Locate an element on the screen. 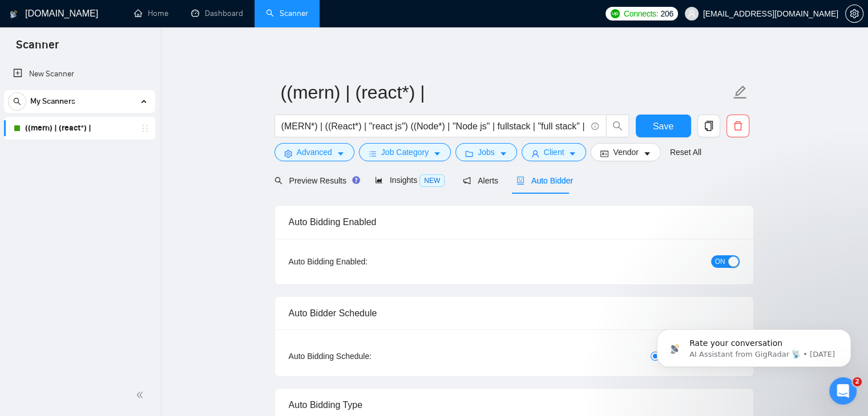 This screenshot has height=416, width=868. p: Rate your conversation is located at coordinates (123, 38).